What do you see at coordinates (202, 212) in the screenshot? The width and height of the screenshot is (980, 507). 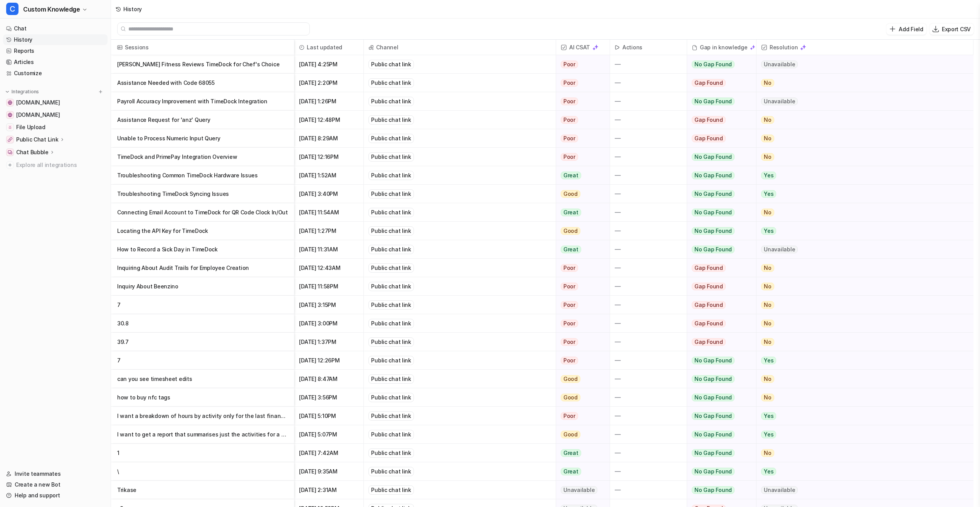 I see `p: Connecting Email Account to TimeDock for QR Code Clock In/Out` at bounding box center [202, 212].